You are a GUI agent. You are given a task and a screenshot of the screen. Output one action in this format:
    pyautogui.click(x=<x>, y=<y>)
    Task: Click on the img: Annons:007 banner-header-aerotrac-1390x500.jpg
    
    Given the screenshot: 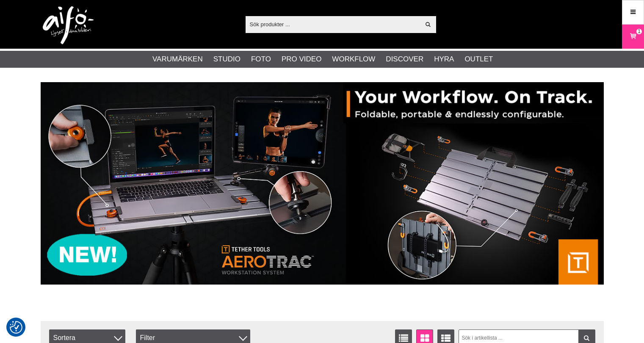 What is the action you would take?
    pyautogui.click(x=322, y=183)
    